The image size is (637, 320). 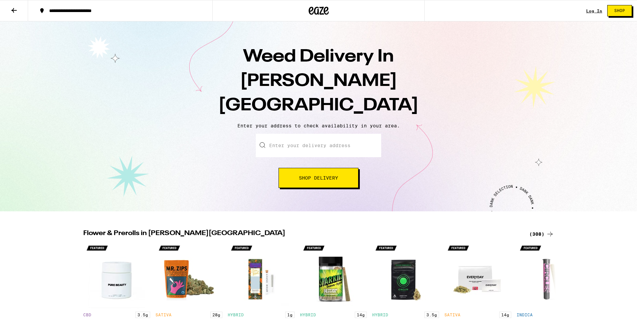 What do you see at coordinates (319, 178) in the screenshot?
I see `button: Shop Delivery` at bounding box center [319, 178].